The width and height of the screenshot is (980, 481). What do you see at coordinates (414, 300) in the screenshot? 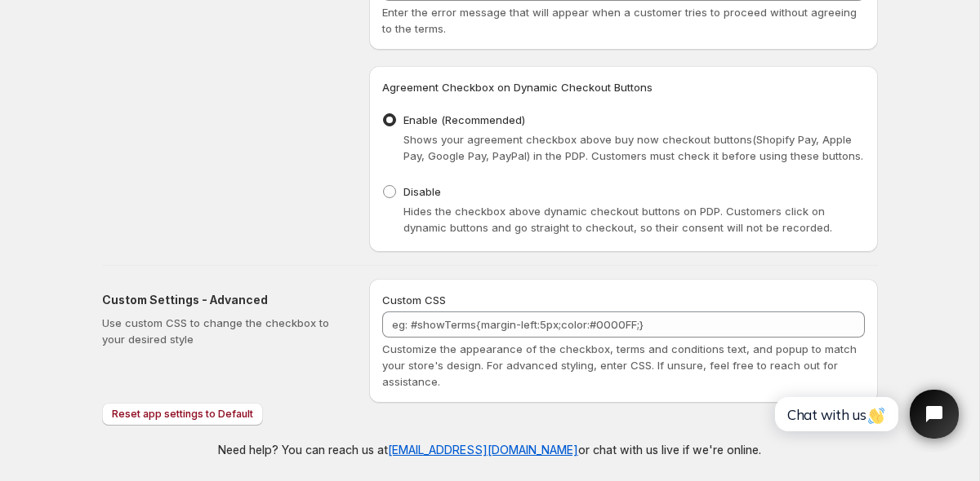
I see `span: Custom CSS` at bounding box center [414, 300].